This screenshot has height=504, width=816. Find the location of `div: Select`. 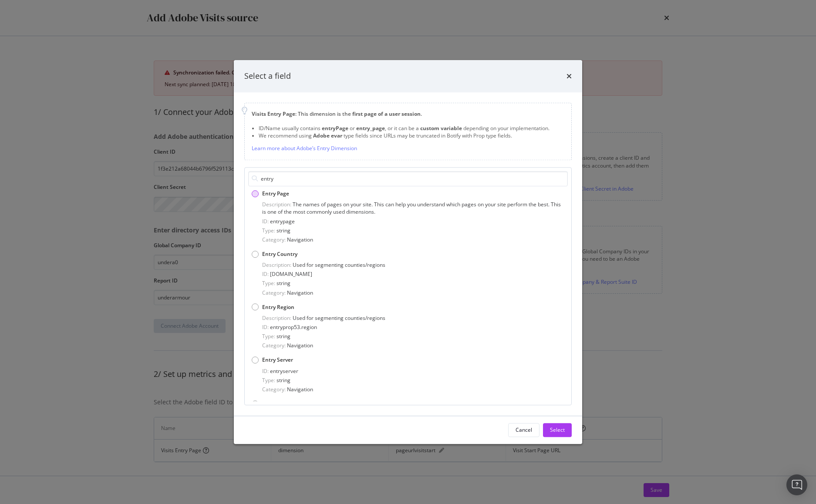

div: Select is located at coordinates (557, 429).